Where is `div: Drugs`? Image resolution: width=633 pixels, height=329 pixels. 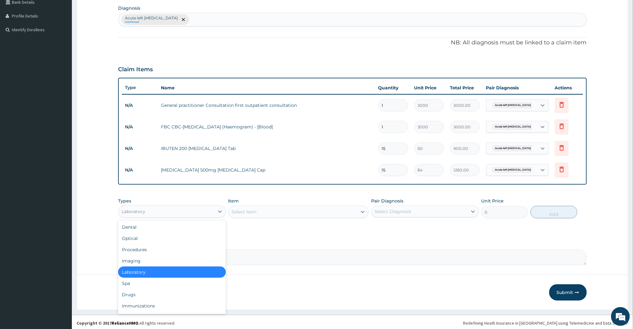
div: Drugs is located at coordinates (172, 295).